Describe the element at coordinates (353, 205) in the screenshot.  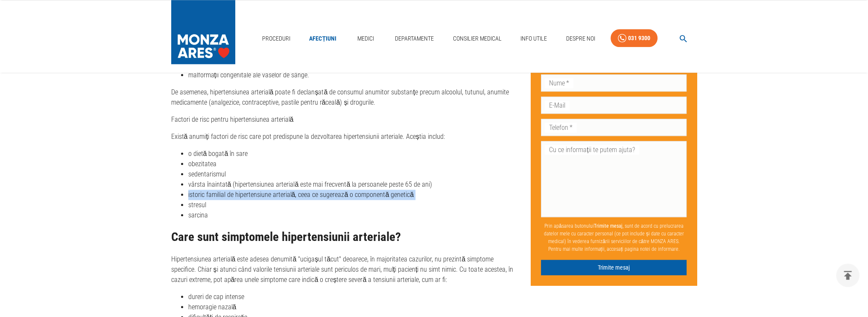
I see `li: stresul` at that location.